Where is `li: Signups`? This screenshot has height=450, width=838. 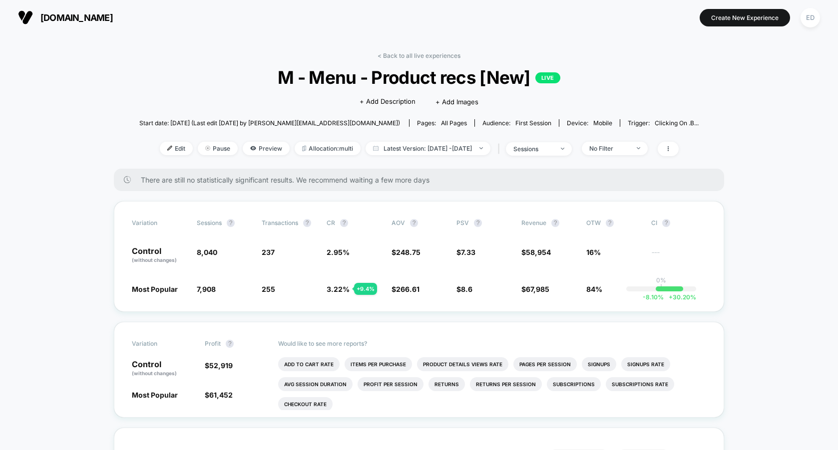
li: Signups is located at coordinates (598, 364).